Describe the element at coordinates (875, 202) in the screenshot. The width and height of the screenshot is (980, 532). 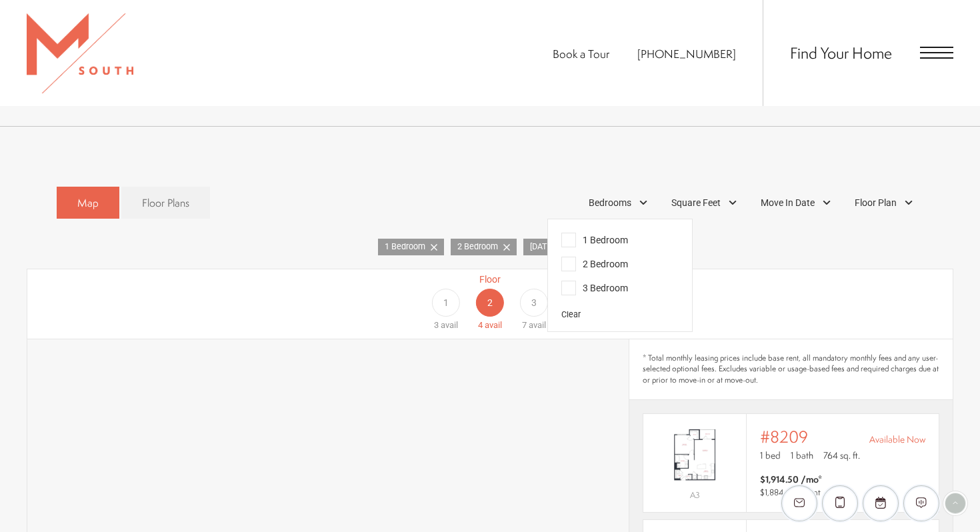
I see `span: Floor Plan` at that location.